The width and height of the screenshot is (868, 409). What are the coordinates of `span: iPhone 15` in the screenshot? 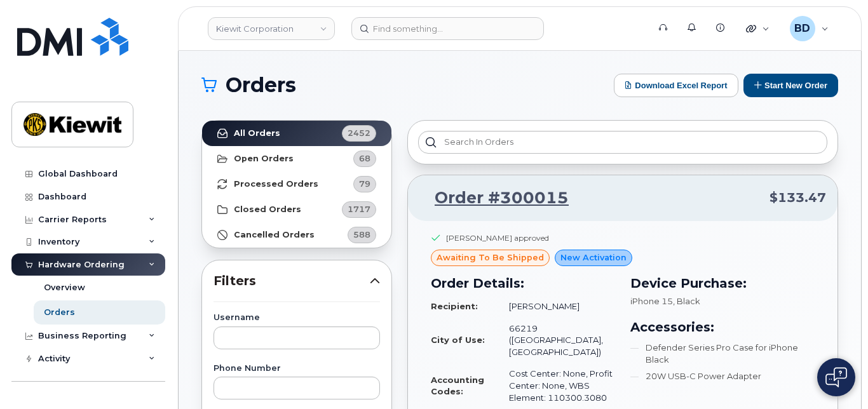 It's located at (651, 301).